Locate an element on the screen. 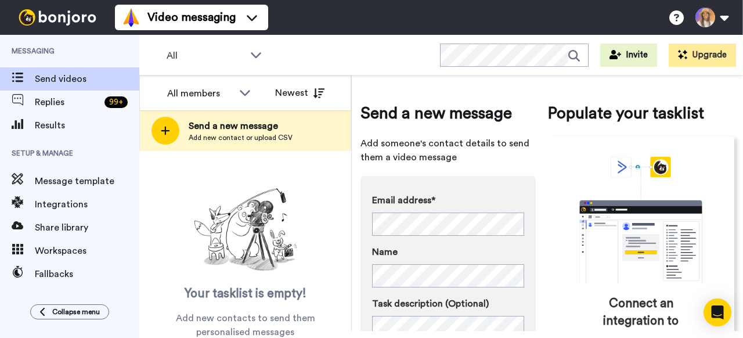  div: All members is located at coordinates (200, 93).